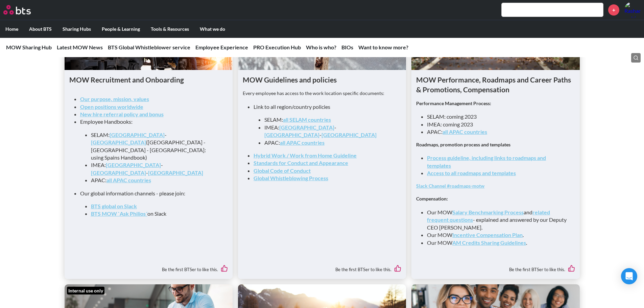 The width and height of the screenshot is (644, 308). What do you see at coordinates (112, 106) in the screenshot?
I see `a: Open positions worldwide` at bounding box center [112, 106].